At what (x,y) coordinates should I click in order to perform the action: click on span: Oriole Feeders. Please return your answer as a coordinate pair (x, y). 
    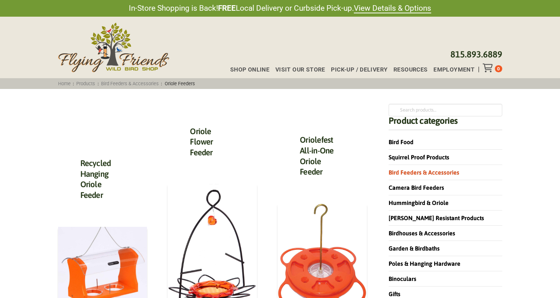
    Looking at the image, I should click on (180, 83).